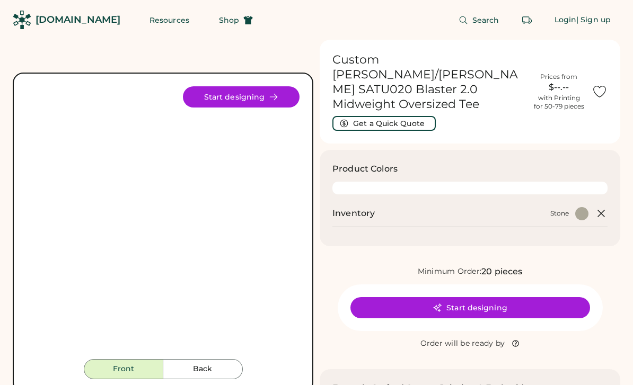 The height and width of the screenshot is (385, 633). I want to click on img: Rendered Logo - Screens, so click(22, 20).